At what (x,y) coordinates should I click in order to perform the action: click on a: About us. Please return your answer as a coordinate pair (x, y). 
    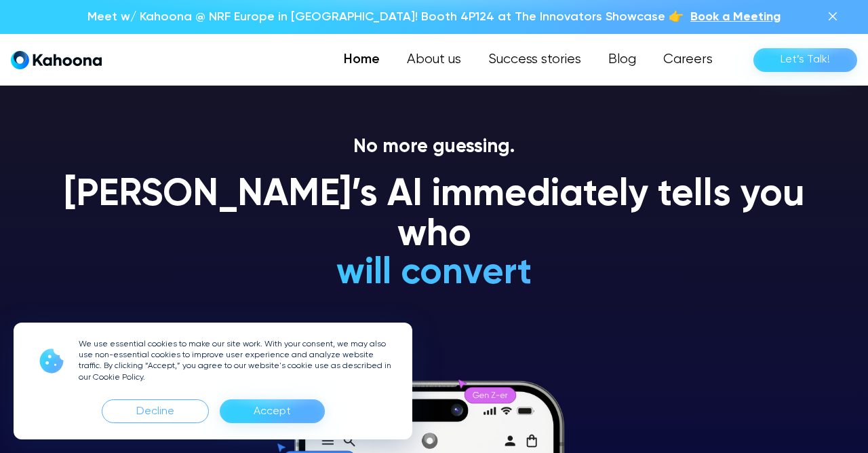
    Looking at the image, I should click on (434, 60).